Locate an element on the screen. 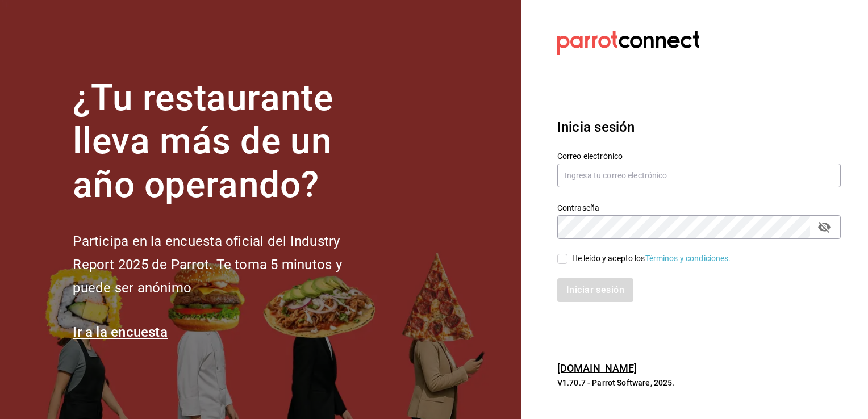 This screenshot has height=419, width=868. label: Contraseña is located at coordinates (699, 207).